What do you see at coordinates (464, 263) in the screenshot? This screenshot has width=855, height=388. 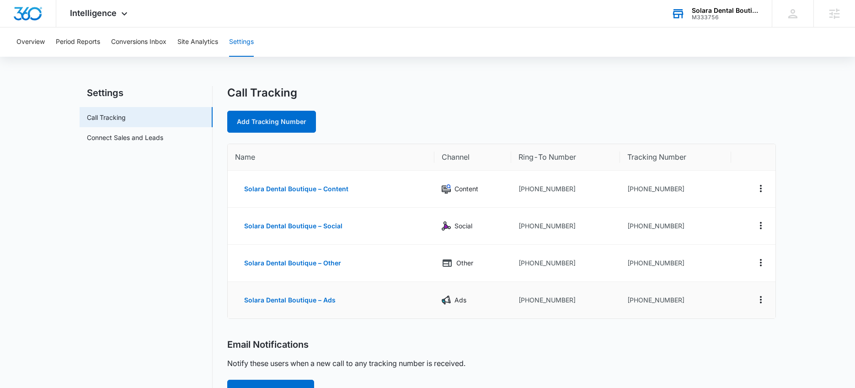 I see `p: Other` at bounding box center [464, 263].